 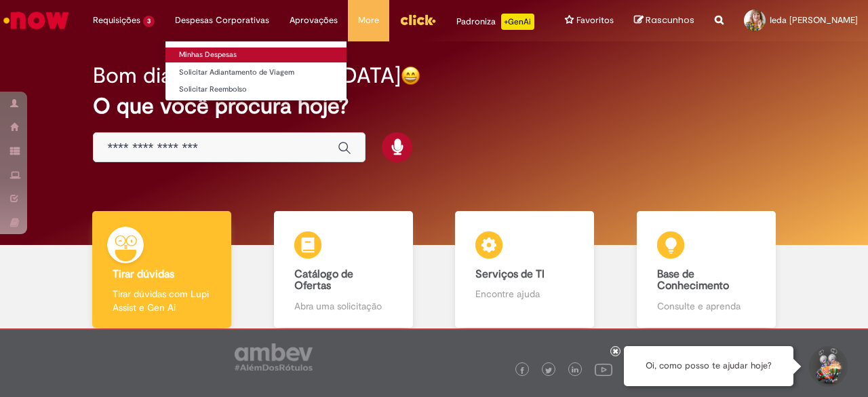 I want to click on div: Oi, como posso te ajudar hoje?, so click(x=708, y=366).